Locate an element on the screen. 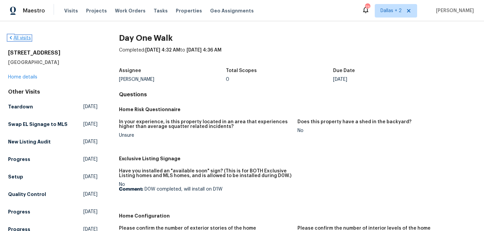  a: All visits is located at coordinates (19, 38).